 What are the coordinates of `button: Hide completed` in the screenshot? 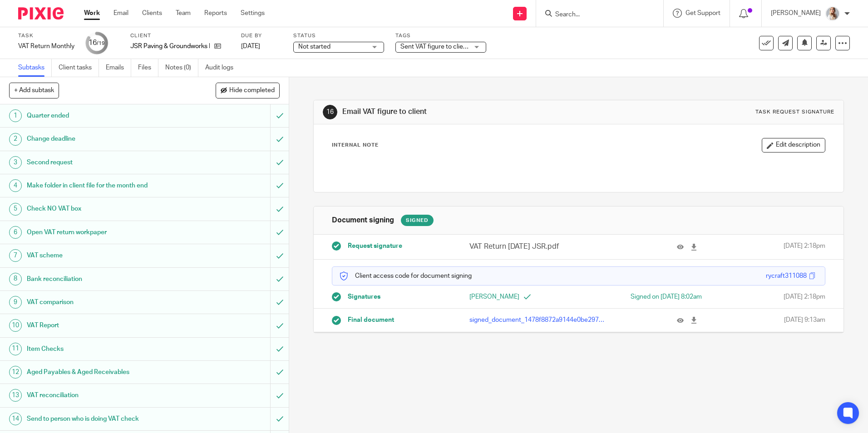 It's located at (248, 90).